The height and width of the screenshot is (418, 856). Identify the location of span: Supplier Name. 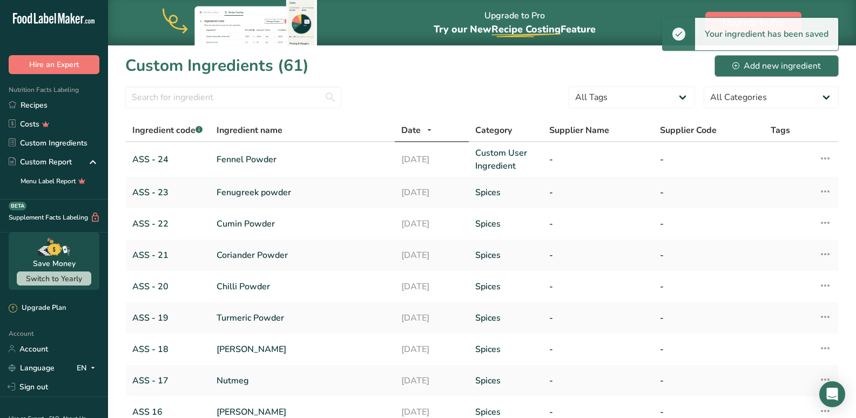
(579, 130).